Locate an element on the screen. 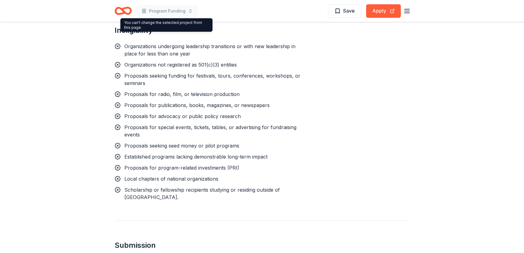 This screenshot has height=253, width=524. span: Organizations undergoing leadership transitions or with new leadership in place for less than one... is located at coordinates (210, 50).